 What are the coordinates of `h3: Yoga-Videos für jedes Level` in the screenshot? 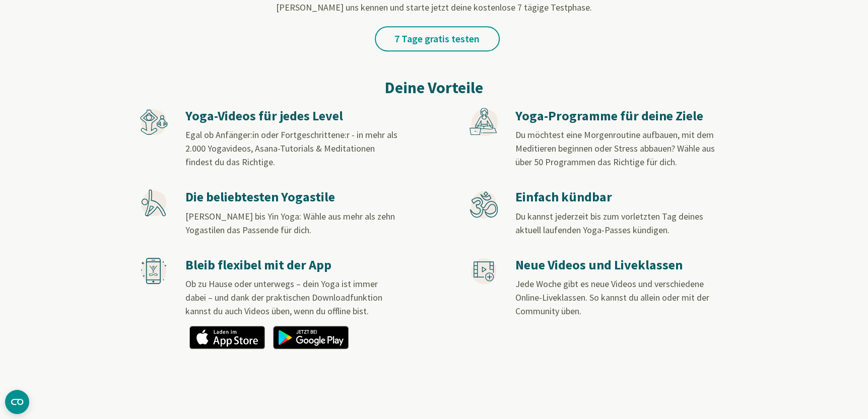 It's located at (292, 116).